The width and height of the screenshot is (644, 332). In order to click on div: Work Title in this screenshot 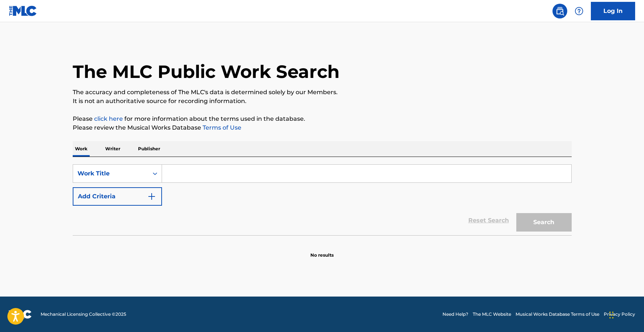, I will do `click(110, 174)`.